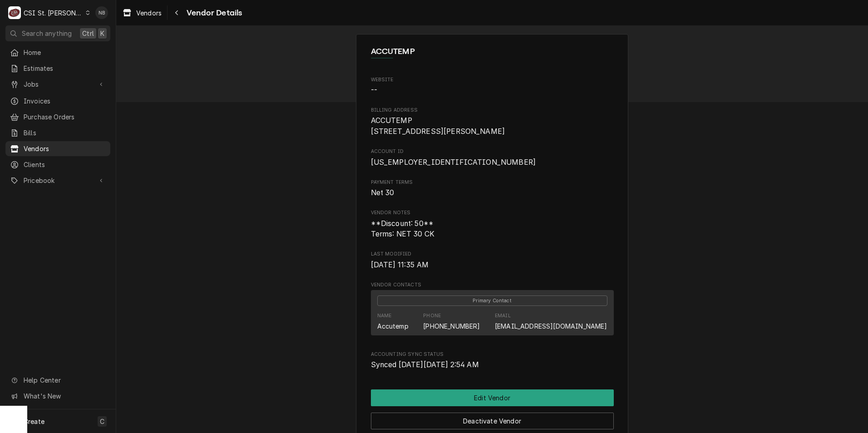 This screenshot has height=433, width=868. I want to click on div: Accounting Sync Status, so click(492, 360).